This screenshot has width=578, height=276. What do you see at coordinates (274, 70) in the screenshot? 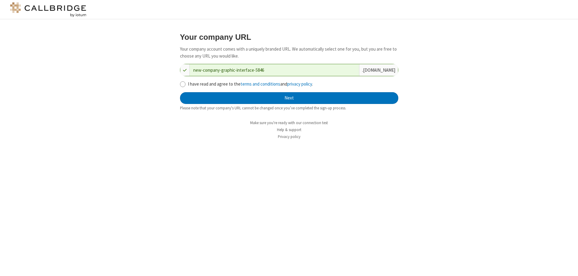
I see `input: Company URL` at bounding box center [274, 70].